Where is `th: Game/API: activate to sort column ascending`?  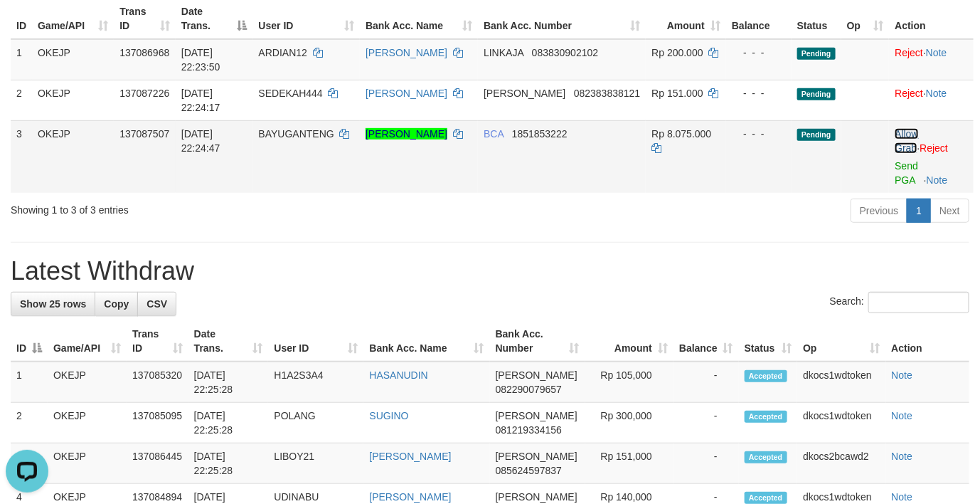 th: Game/API: activate to sort column ascending is located at coordinates (87, 341).